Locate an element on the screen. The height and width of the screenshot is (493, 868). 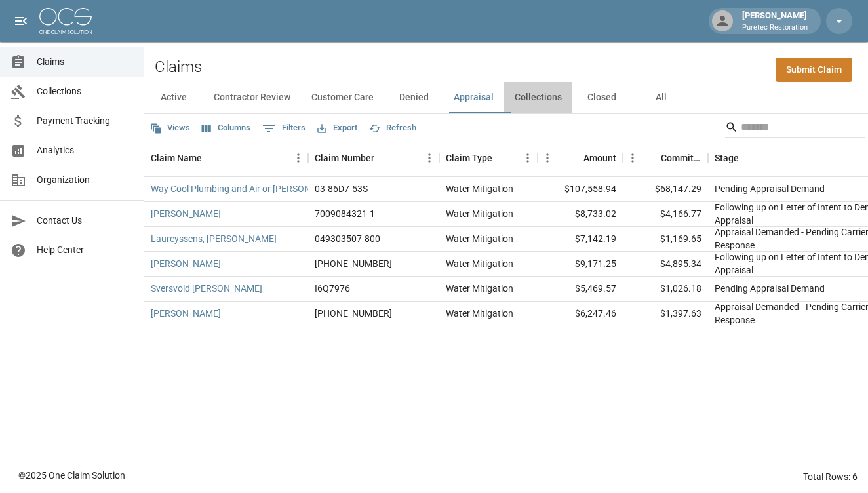
button: Views is located at coordinates (170, 128).